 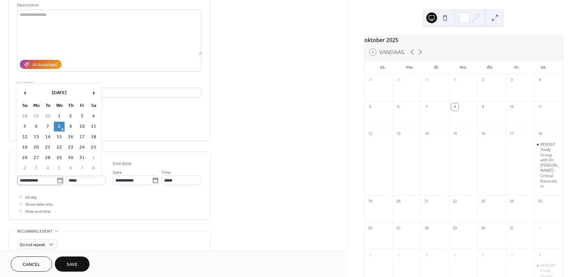 What do you see at coordinates (109, 5) in the screenshot?
I see `div: Description` at bounding box center [109, 5].